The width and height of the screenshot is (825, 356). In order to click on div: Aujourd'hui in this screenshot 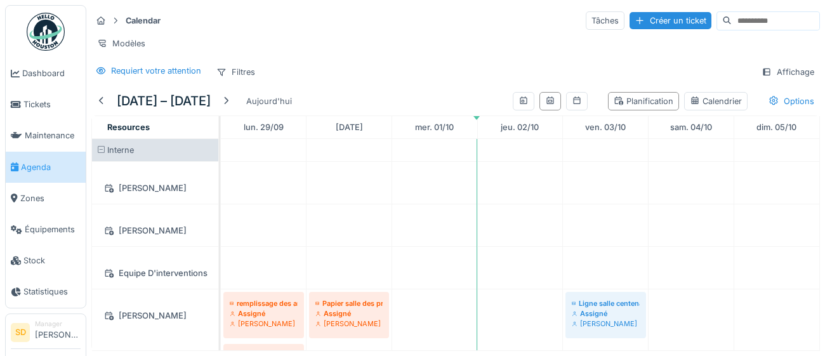, I will do `click(269, 101)`.